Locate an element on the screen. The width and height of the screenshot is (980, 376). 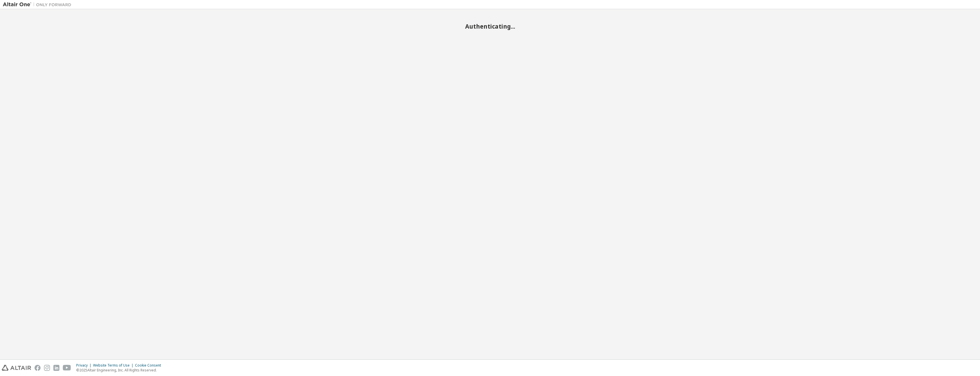
div: Cookie Consent is located at coordinates (149, 365).